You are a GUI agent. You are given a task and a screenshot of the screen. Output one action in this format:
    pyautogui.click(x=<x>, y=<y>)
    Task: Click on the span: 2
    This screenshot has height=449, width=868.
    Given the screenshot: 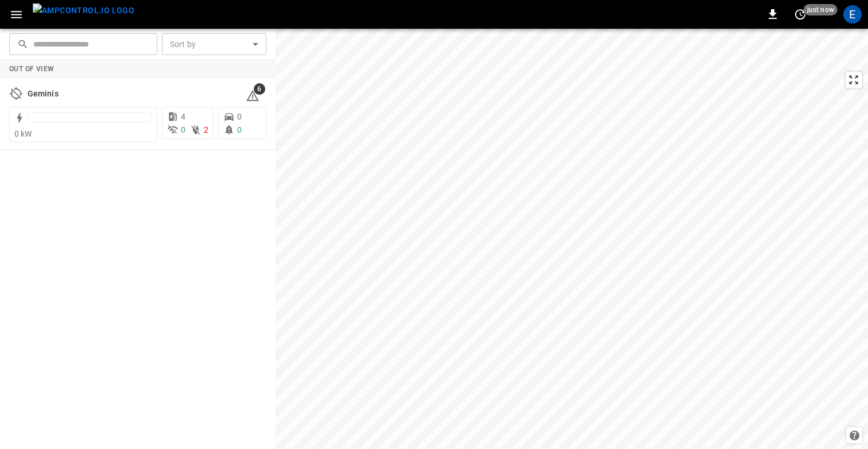 What is the action you would take?
    pyautogui.click(x=206, y=130)
    